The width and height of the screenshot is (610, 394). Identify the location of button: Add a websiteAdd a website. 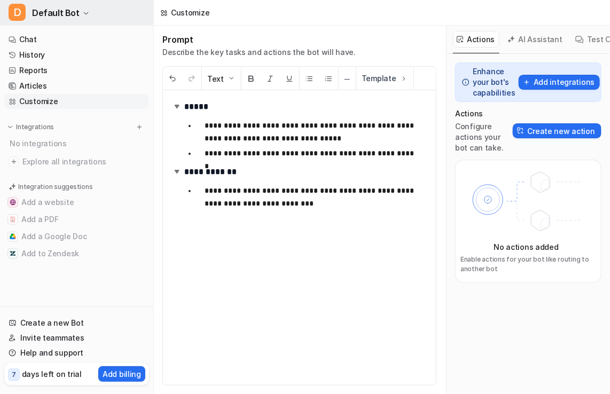
(76, 202).